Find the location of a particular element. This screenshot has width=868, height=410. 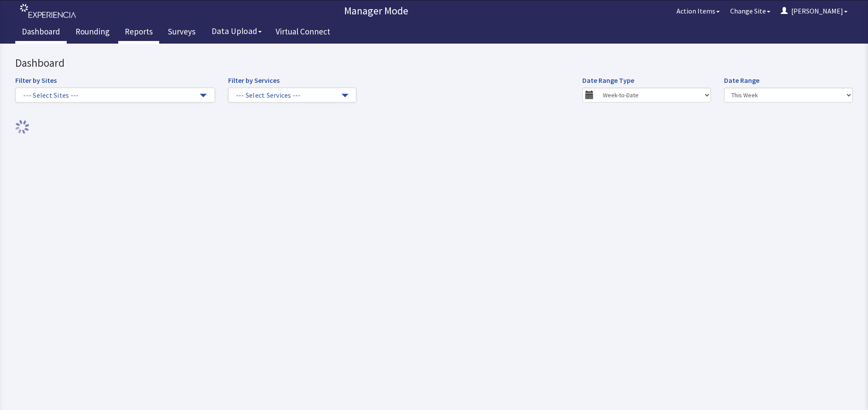

span: --- Select Services --- is located at coordinates (288, 52).